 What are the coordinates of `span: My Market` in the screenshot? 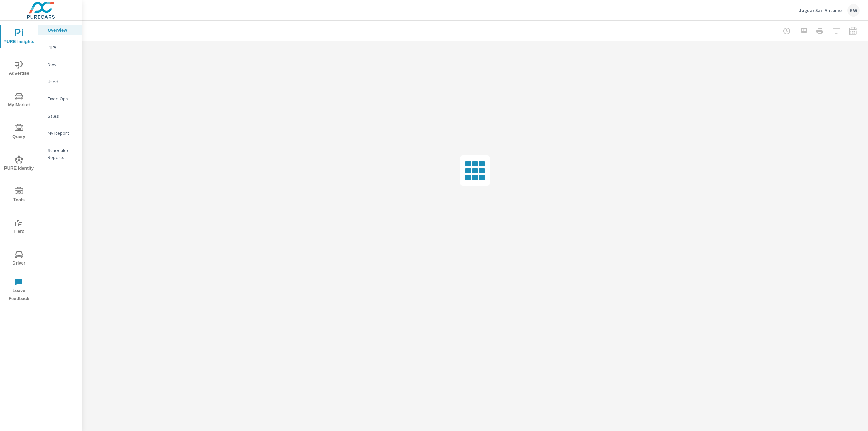 It's located at (19, 101).